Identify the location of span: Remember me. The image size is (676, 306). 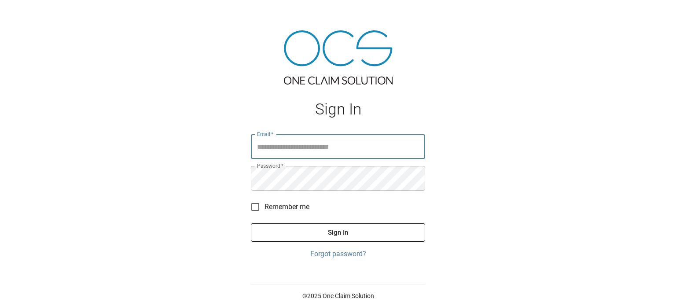
(287, 207).